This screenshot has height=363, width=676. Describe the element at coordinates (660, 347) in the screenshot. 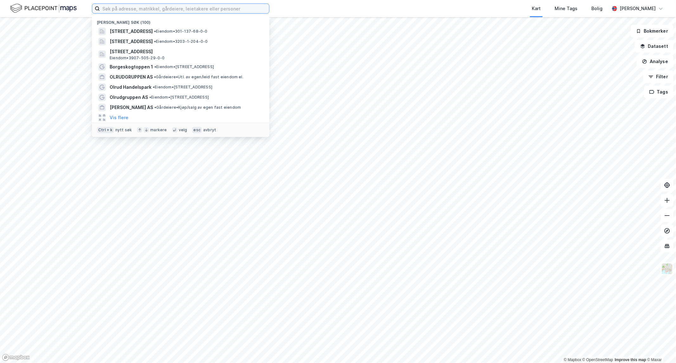

I see `div: Kontrollprogram for chat` at that location.